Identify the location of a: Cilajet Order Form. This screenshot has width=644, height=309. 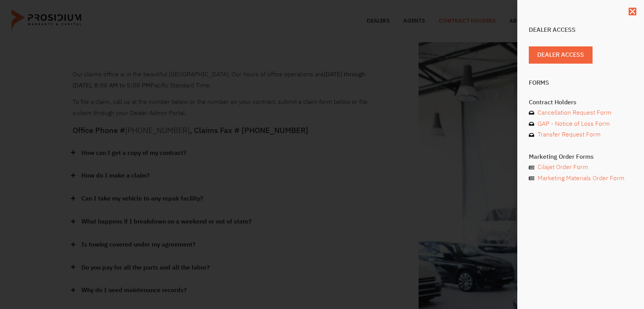
(581, 167).